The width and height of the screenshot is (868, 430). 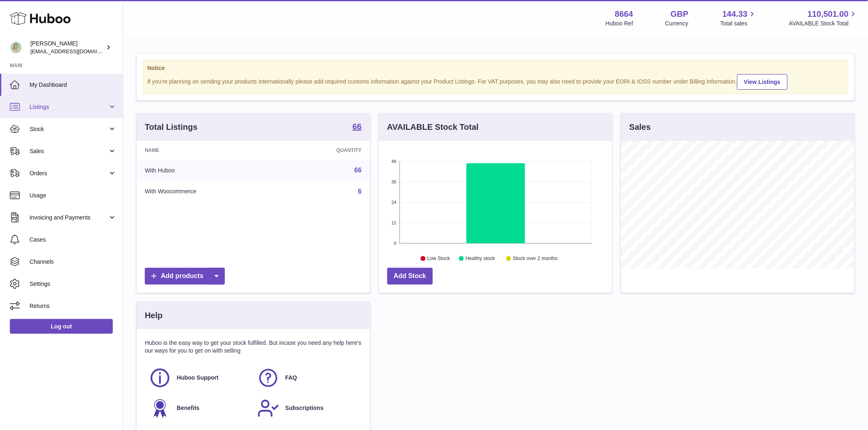 I want to click on div: Currency, so click(x=676, y=23).